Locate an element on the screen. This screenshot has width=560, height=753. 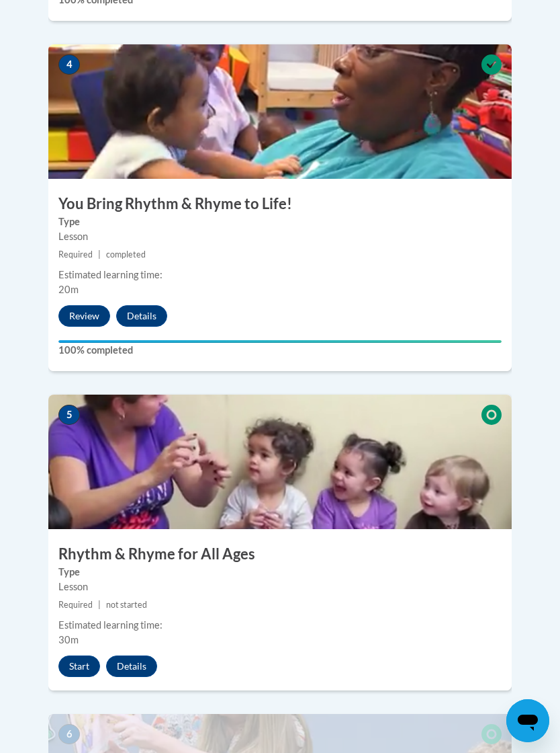
h3: You Bring Rhythm & Rhyme to Life! is located at coordinates (280, 203).